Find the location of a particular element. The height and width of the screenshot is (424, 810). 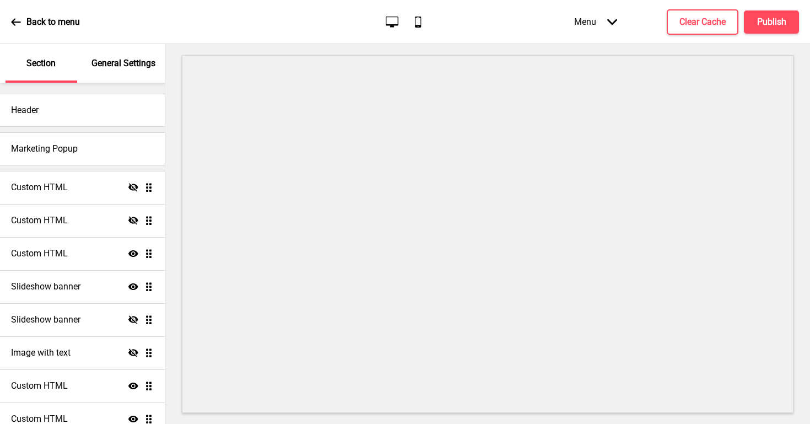

p: Back to menu is located at coordinates (53, 22).